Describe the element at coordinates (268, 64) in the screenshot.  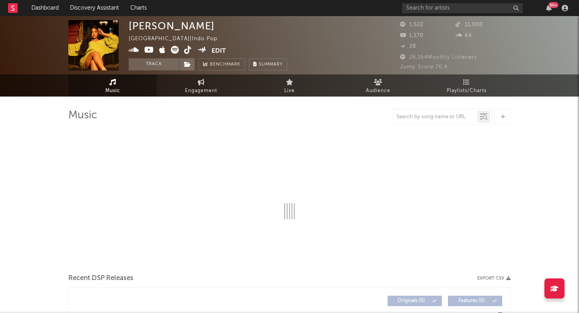
I see `button: Summary` at that location.